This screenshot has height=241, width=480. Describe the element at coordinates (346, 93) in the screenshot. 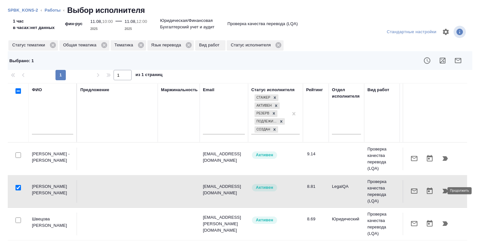

I see `div: Отдел исполнителя` at that location.